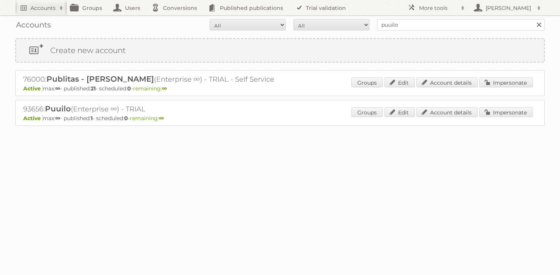 This screenshot has width=560, height=275. What do you see at coordinates (93, 88) in the screenshot?
I see `strong: 21` at bounding box center [93, 88].